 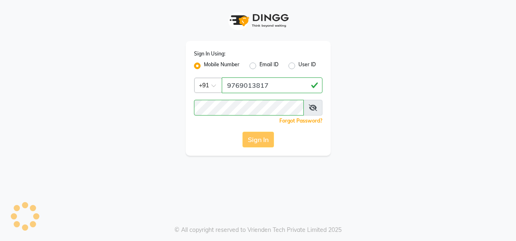 I want to click on label: User ID, so click(x=307, y=66).